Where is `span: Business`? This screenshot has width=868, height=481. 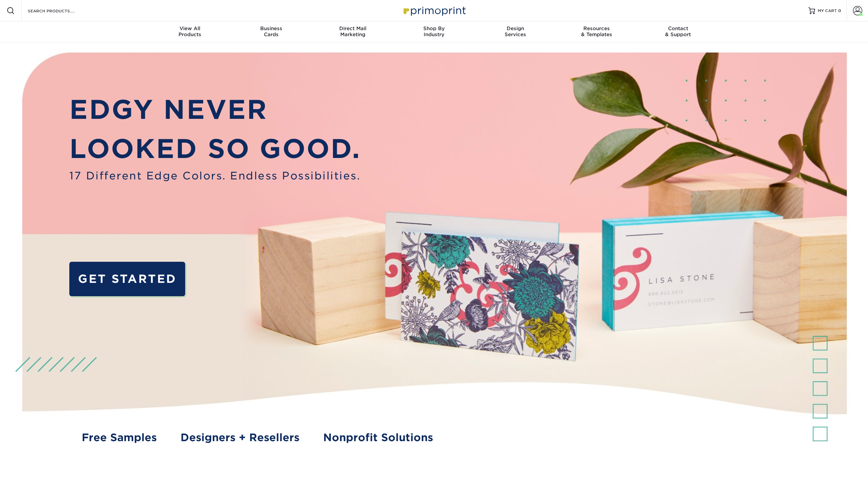 span: Business is located at coordinates (271, 28).